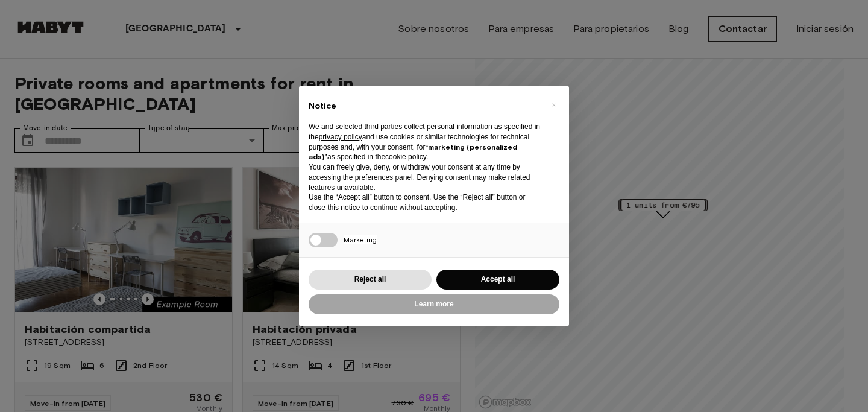 This screenshot has height=412, width=868. I want to click on span: Marketing, so click(360, 239).